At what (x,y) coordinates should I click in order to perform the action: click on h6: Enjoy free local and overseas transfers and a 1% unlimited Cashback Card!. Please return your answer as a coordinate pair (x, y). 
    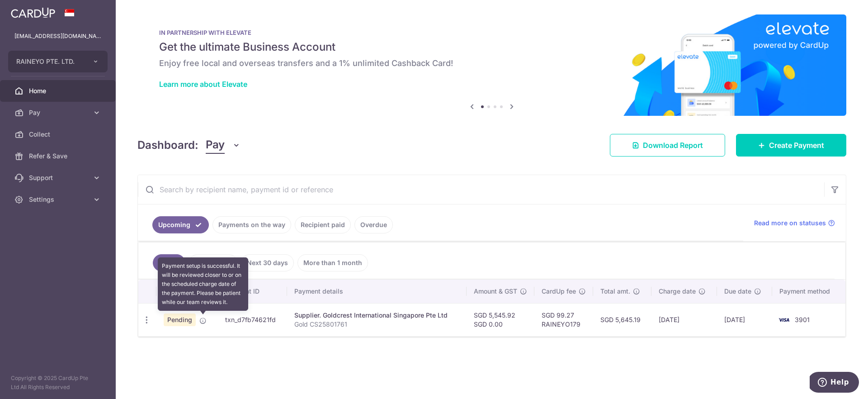
    Looking at the image, I should click on (492, 63).